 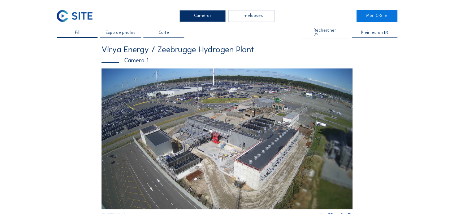 What do you see at coordinates (164, 33) in the screenshot?
I see `span: Carte` at bounding box center [164, 33].